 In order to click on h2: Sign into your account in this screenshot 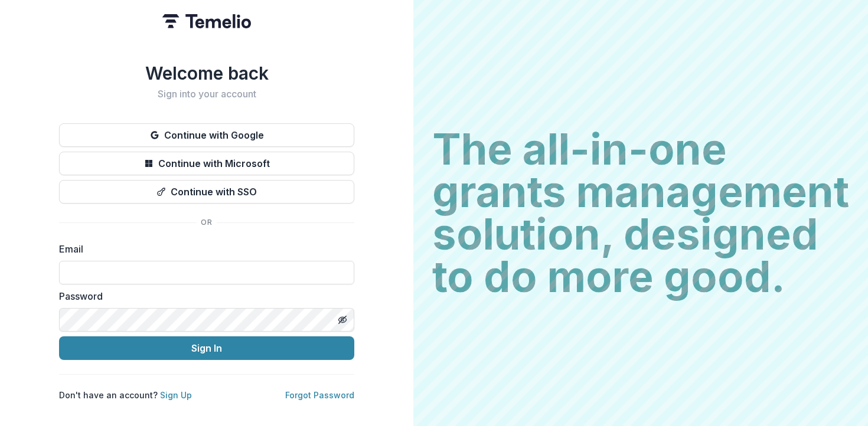, I will do `click(206, 94)`.